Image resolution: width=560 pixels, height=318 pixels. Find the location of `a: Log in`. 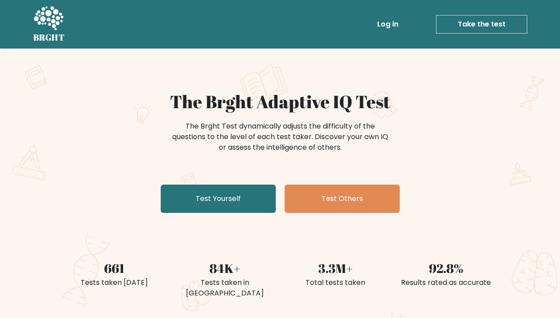

a: Log in is located at coordinates (387, 24).